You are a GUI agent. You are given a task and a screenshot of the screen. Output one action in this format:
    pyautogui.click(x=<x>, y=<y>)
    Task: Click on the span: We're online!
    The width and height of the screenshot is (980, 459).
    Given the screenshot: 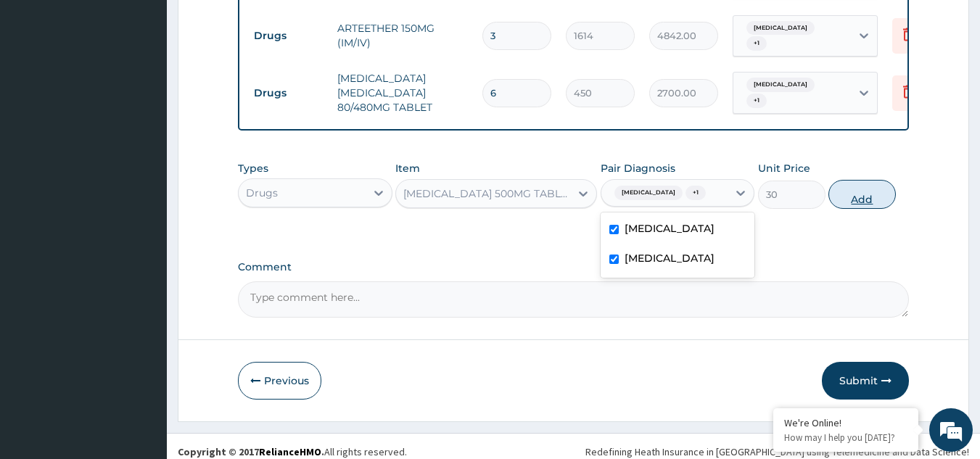 What is the action you would take?
    pyautogui.click(x=142, y=210)
    